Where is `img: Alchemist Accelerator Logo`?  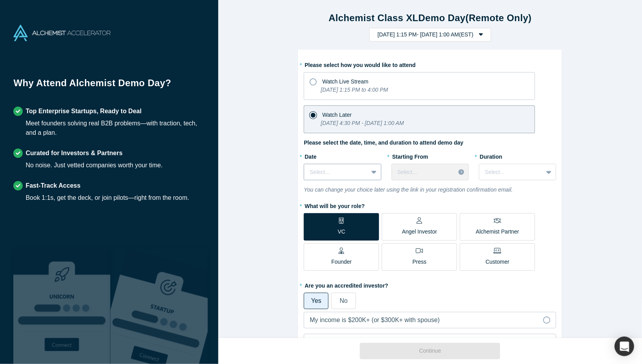 img: Alchemist Accelerator Logo is located at coordinates (62, 33).